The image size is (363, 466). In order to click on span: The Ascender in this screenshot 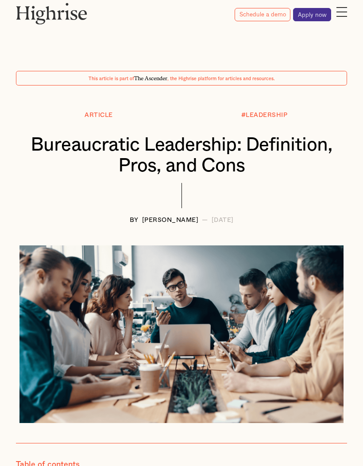, I will do `click(151, 77)`.